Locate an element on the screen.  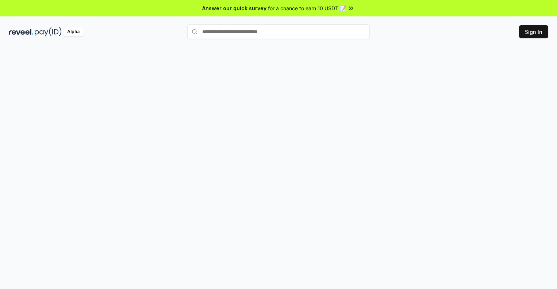
img: reveel_dark is located at coordinates (21, 32).